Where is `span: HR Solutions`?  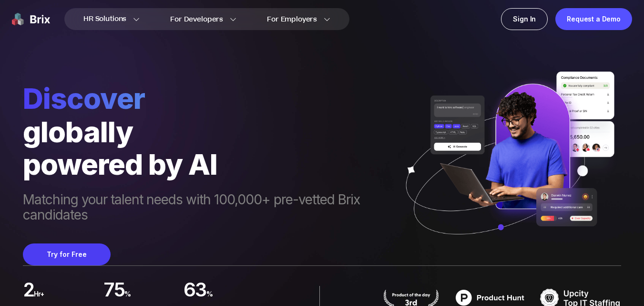 span: HR Solutions is located at coordinates (105, 19).